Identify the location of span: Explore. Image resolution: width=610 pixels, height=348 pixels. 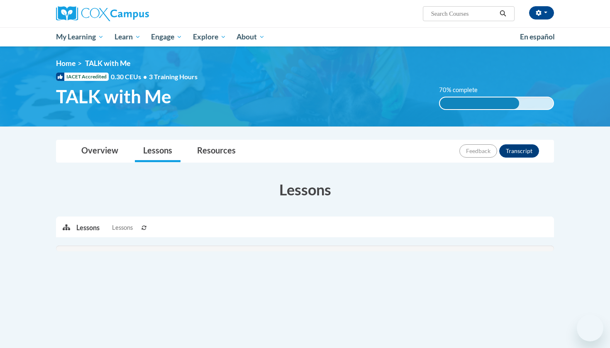
(210, 37).